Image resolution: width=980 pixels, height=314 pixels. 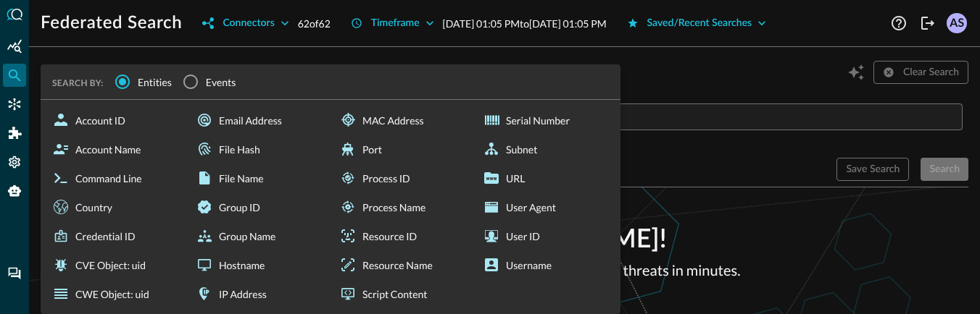 What do you see at coordinates (354, 72) in the screenshot?
I see `span: Copilot` at bounding box center [354, 72].